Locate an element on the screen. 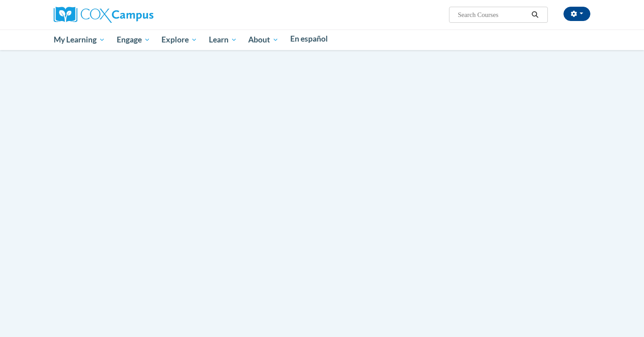 This screenshot has height=337, width=644. a: En español is located at coordinates (309, 39).